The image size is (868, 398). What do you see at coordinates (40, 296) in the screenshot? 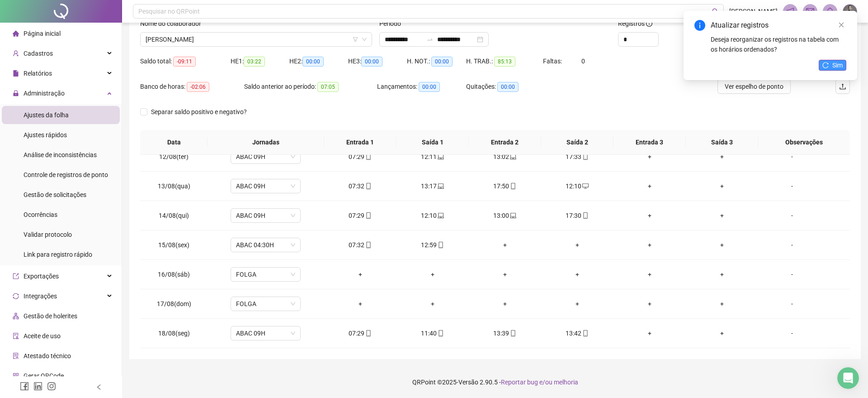
I see `span: Integrações` at bounding box center [40, 296].